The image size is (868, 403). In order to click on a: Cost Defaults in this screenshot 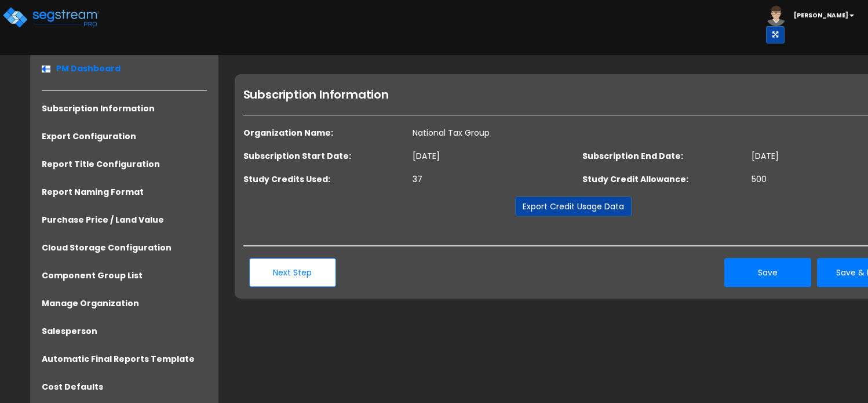, I will do `click(73, 387)`.